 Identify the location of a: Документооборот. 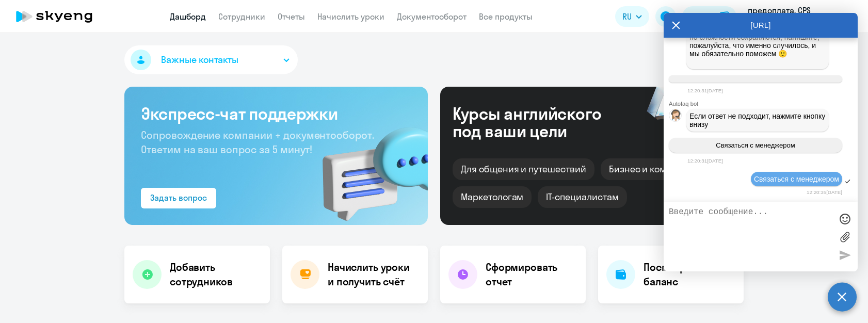
(432, 16).